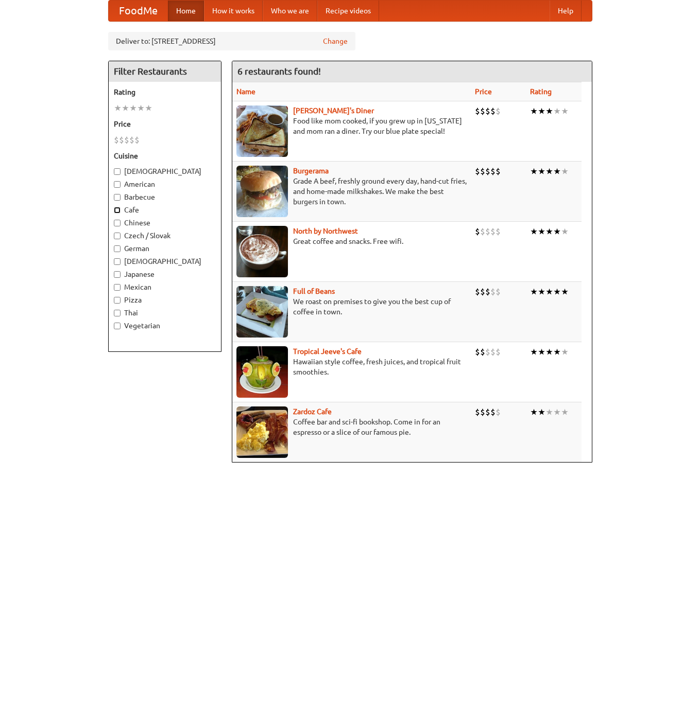 This screenshot has height=728, width=700. I want to click on input: Japanese, so click(117, 274).